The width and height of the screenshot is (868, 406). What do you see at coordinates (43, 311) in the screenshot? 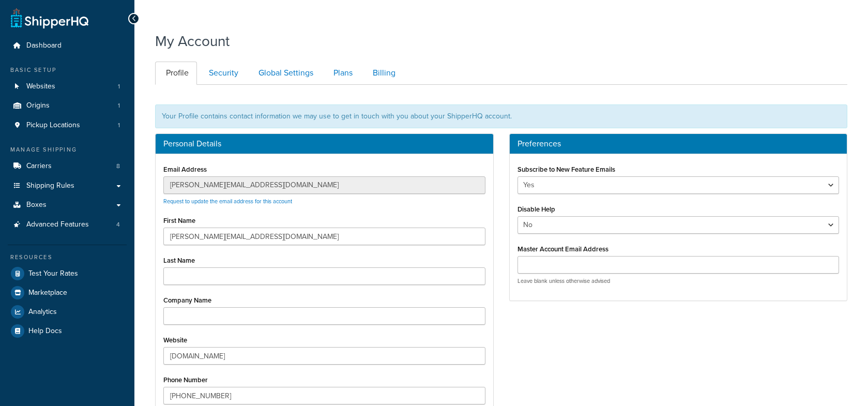
I see `span: Analytics` at bounding box center [43, 311].